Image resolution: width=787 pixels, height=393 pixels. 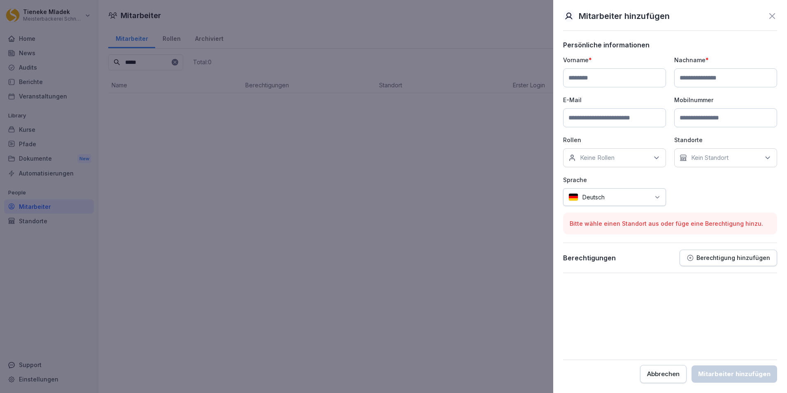 I want to click on p: Nachname, so click(x=725, y=60).